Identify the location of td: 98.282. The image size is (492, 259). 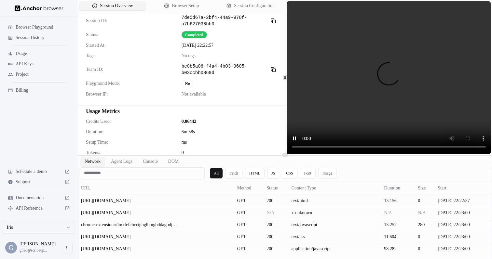
(397, 249).